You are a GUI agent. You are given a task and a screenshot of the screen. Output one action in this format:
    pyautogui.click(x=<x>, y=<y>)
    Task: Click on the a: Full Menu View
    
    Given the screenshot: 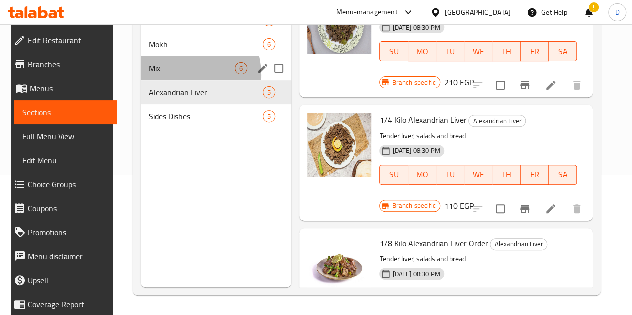 What is the action you would take?
    pyautogui.click(x=65, y=136)
    